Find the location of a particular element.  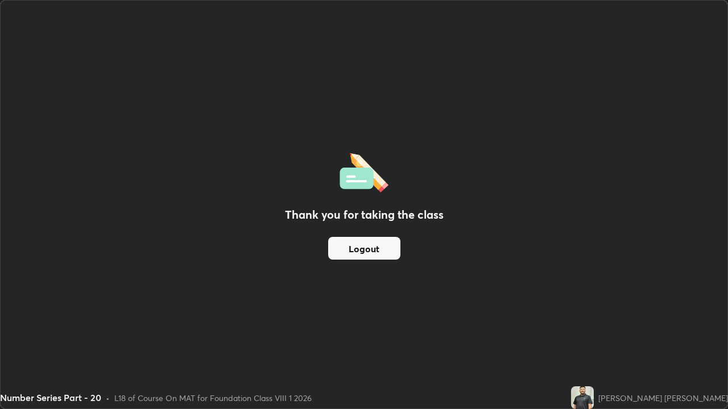

h2: Thank you for taking the class is located at coordinates (364, 215).